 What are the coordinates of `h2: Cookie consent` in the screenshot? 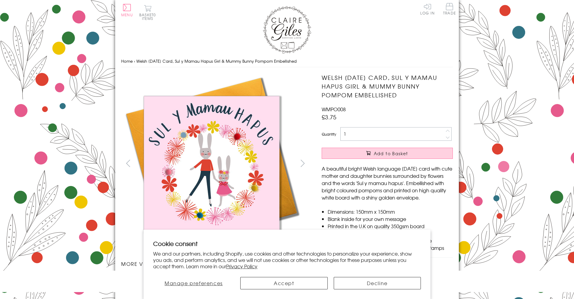 It's located at (287, 243).